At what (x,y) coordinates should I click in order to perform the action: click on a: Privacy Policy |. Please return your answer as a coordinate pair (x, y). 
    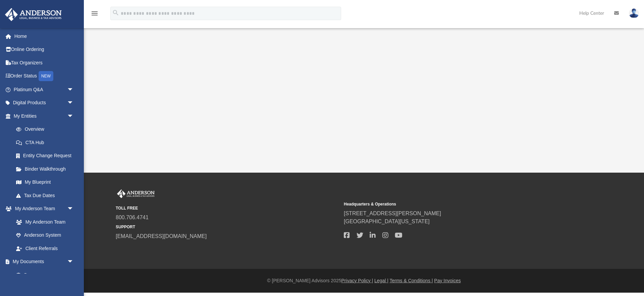
    Looking at the image, I should click on (357, 280).